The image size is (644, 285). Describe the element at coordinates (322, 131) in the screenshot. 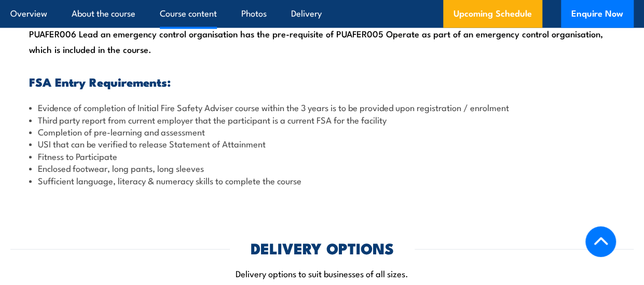

I see `li: Completion of pre-learning and assessment` at that location.